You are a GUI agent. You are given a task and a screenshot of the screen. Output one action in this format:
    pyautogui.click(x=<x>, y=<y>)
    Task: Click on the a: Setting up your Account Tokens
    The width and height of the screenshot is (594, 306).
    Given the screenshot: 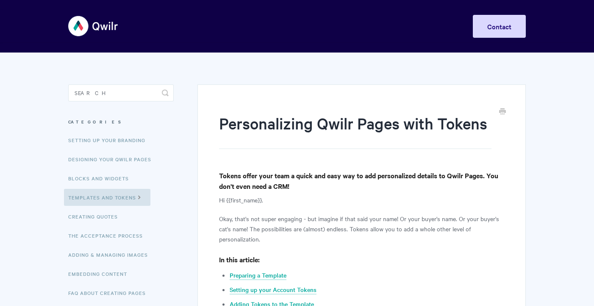 What is the action you would take?
    pyautogui.click(x=273, y=289)
    